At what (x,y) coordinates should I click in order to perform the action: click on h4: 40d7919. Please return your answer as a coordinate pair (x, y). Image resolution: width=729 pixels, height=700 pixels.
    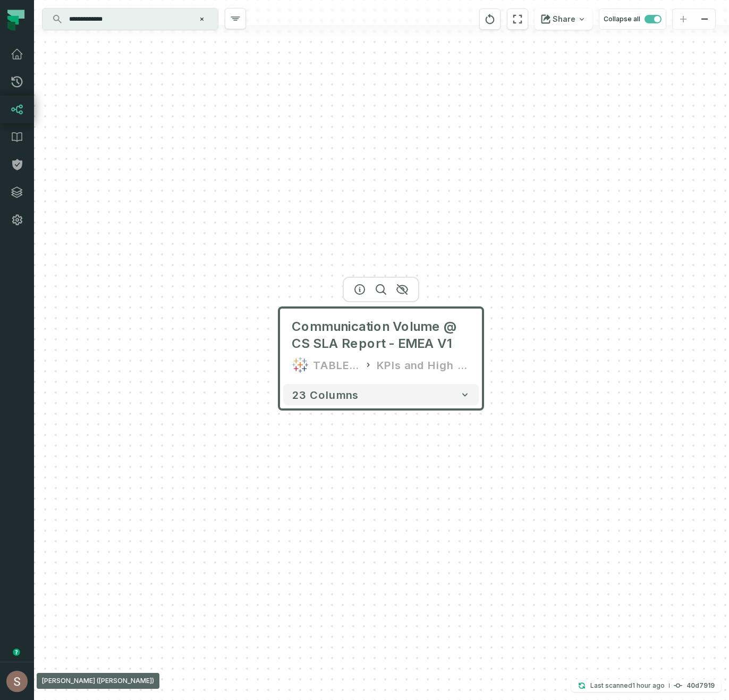
    Looking at the image, I should click on (700, 686).